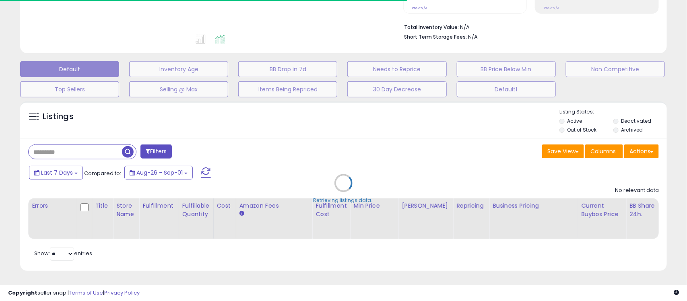  Describe the element at coordinates (529, 27) in the screenshot. I see `li: N/A` at that location.